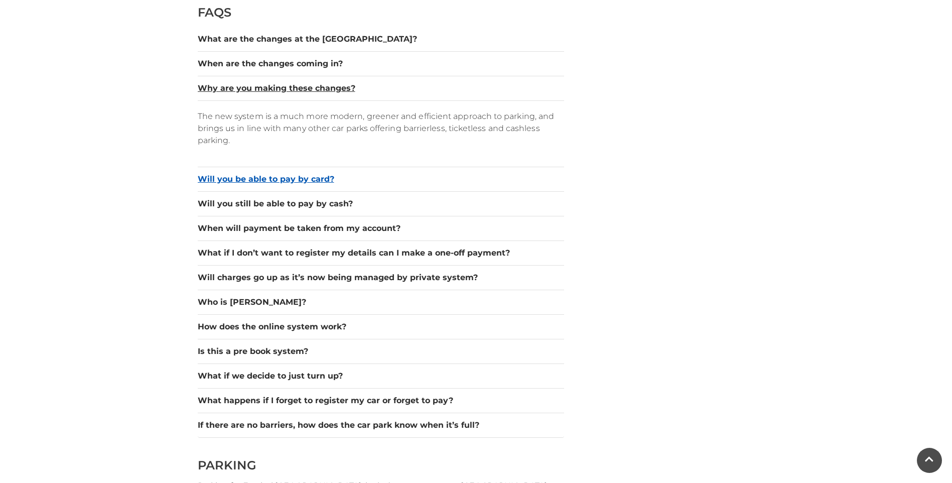 Image resolution: width=952 pixels, height=483 pixels. I want to click on button: Will you be able to pay by card?, so click(381, 179).